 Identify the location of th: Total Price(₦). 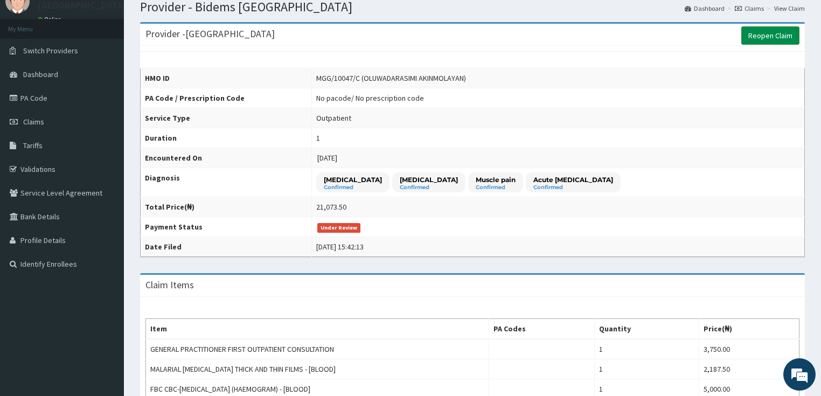
(226, 207).